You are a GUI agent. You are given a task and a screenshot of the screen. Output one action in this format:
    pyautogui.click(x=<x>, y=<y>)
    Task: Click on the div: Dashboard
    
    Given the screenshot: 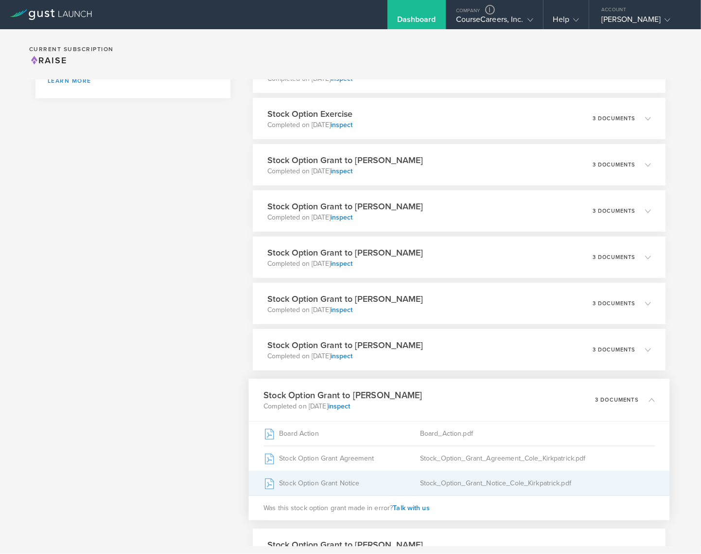 What is the action you would take?
    pyautogui.click(x=417, y=22)
    